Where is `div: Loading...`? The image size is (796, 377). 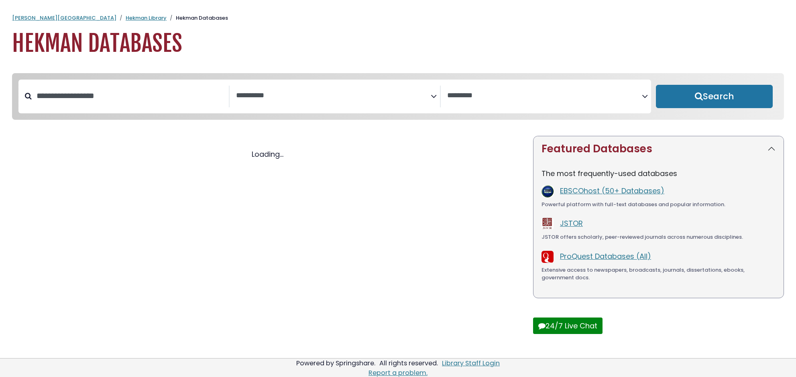
div: Loading... is located at coordinates (268, 154).